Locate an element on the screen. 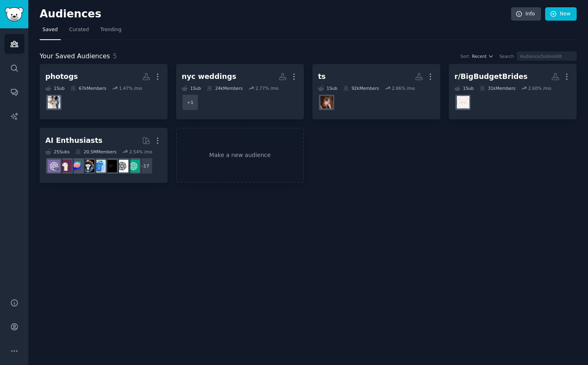 The image size is (588, 365). div: + 1 is located at coordinates (190, 102).